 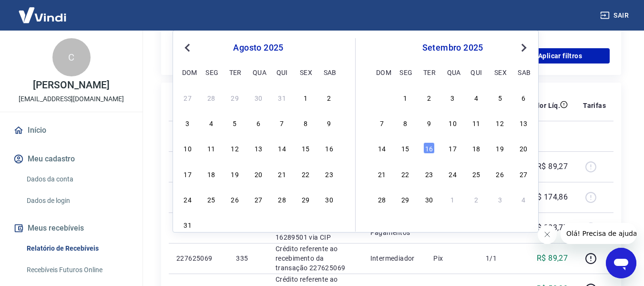 What do you see at coordinates (43, 11) in the screenshot?
I see `span: Olá! Precisa de ajuda?` at bounding box center [43, 11].